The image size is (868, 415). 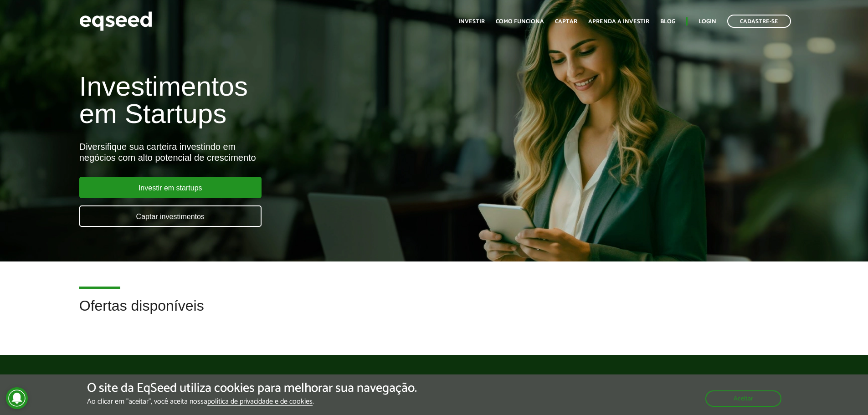 I want to click on a: Captar investimentos, so click(x=171, y=216).